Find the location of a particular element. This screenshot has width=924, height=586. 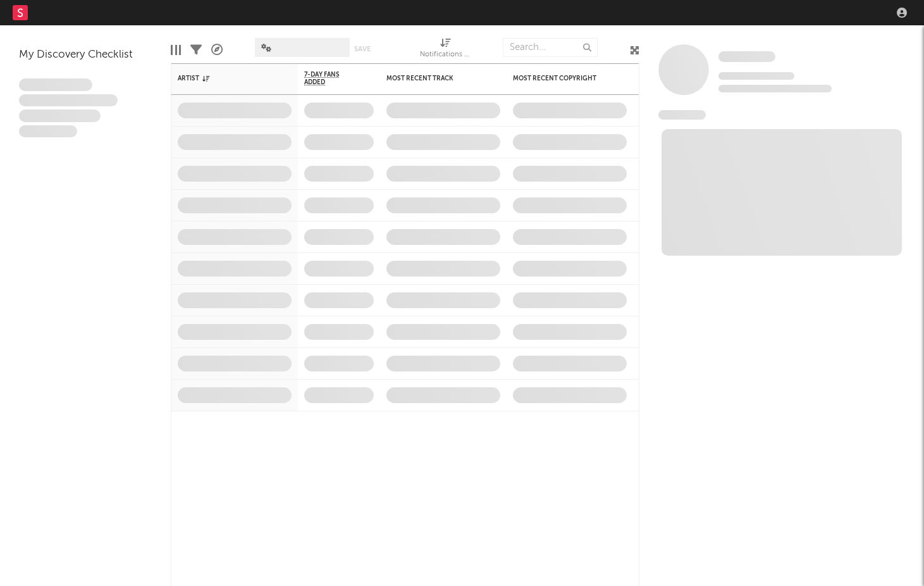

span: Lorem ipsum dolor is located at coordinates (56, 85).